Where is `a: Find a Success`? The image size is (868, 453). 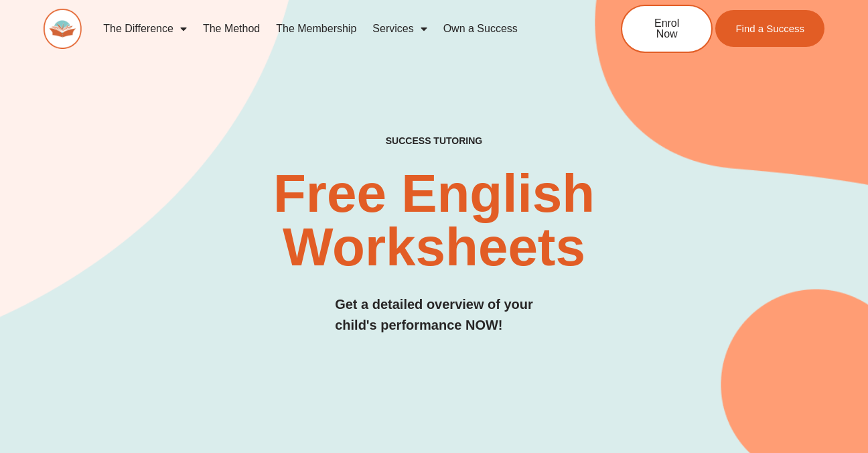 a: Find a Success is located at coordinates (770, 28).